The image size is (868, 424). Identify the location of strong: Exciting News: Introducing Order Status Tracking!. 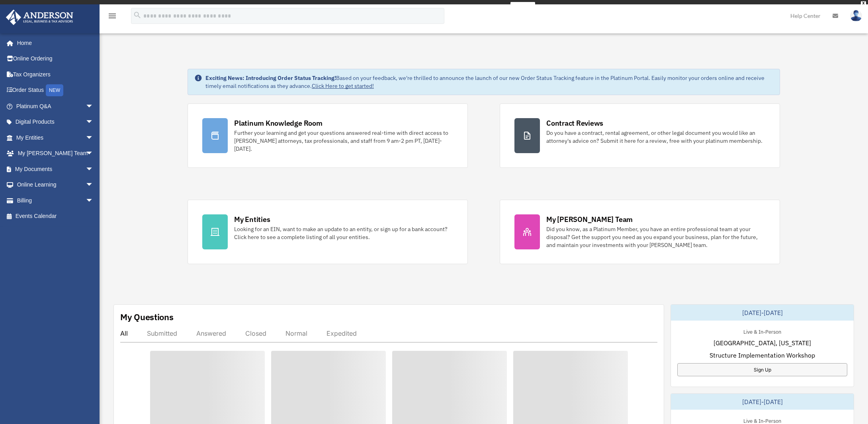
(271, 78).